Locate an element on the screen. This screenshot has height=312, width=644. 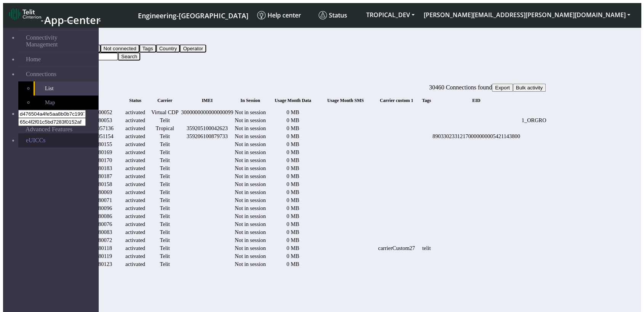
div: fitlers menu is located at coordinates (298, 69).